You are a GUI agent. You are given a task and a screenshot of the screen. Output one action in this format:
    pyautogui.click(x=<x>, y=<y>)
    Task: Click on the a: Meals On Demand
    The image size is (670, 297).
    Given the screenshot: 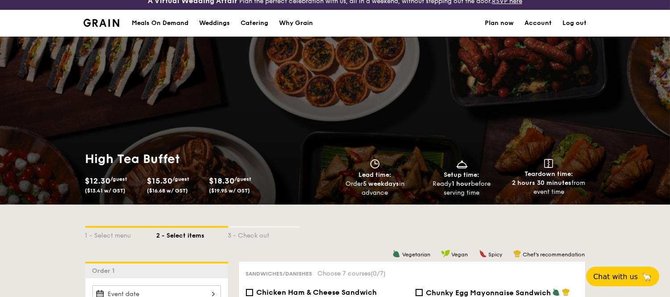 What is the action you would take?
    pyautogui.click(x=160, y=23)
    